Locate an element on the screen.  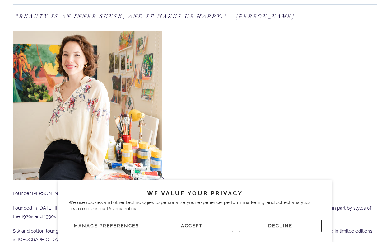
p: We use cookies and other technologies to personalize your experience, perform marketing, and coll... is located at coordinates (195, 205).